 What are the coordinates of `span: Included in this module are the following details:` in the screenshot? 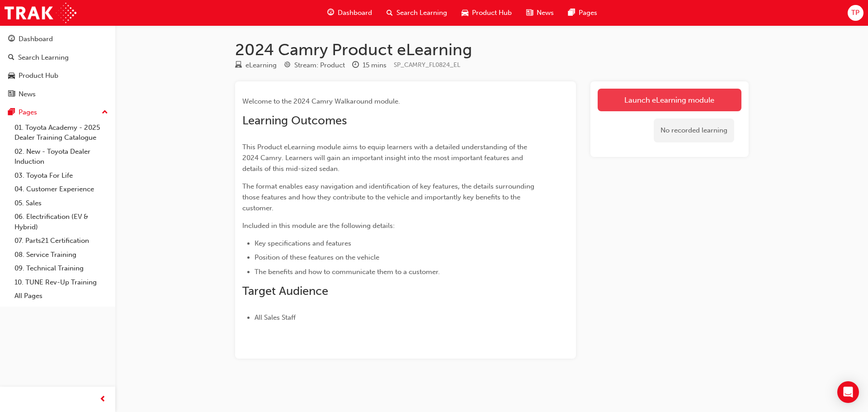 It's located at (318, 226).